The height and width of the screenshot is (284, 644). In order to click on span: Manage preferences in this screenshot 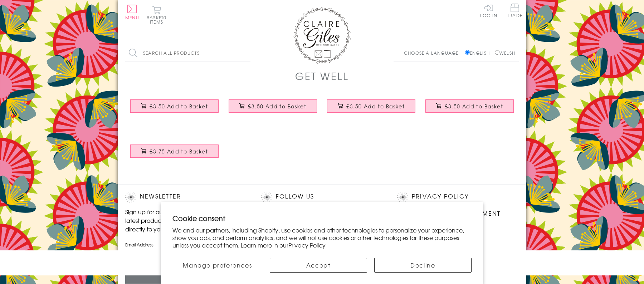, I will do `click(217, 265)`.